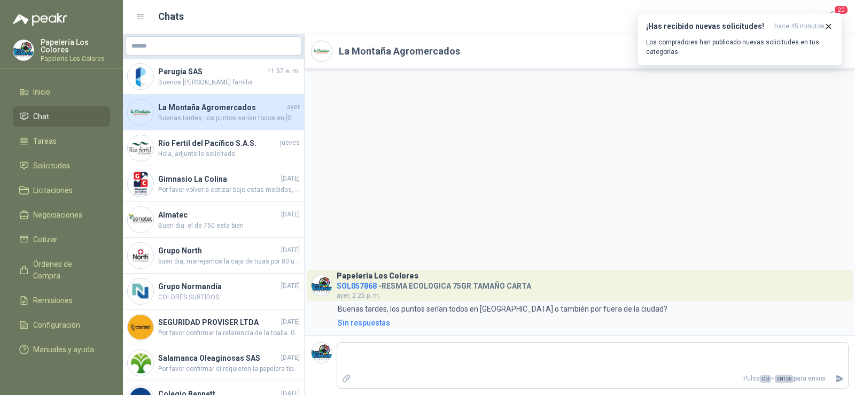 The width and height of the screenshot is (855, 395). I want to click on h4: Perugia SAS, so click(212, 72).